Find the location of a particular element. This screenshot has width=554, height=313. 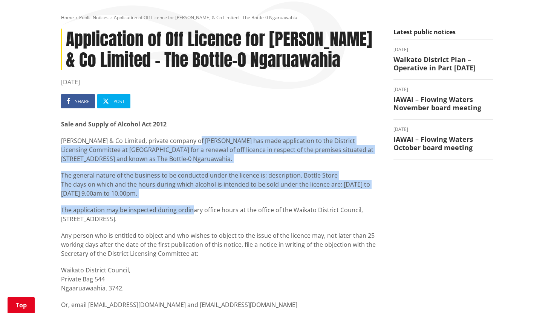

span: Share is located at coordinates (82, 101).